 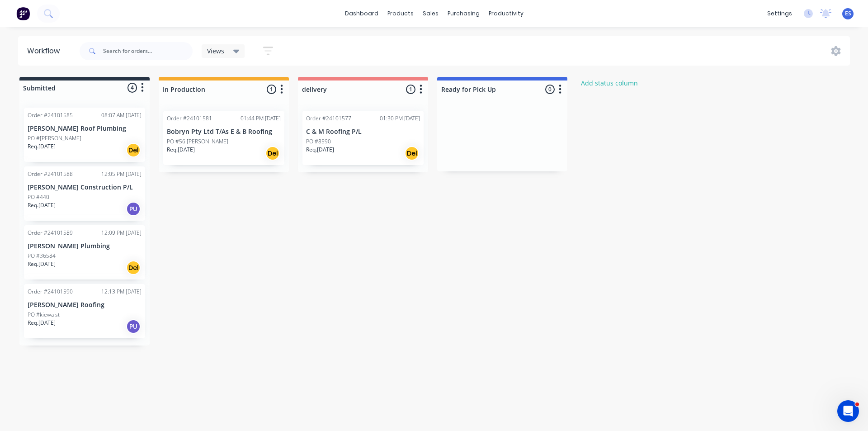 I want to click on div: settings, so click(x=779, y=13).